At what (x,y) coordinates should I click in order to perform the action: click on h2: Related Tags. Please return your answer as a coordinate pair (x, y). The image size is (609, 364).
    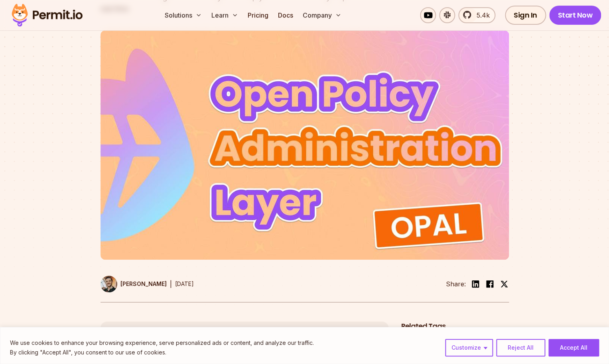
    Looking at the image, I should click on (455, 326).